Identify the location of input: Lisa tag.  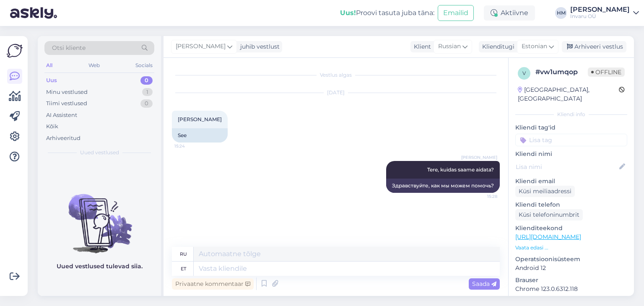
(571, 140).